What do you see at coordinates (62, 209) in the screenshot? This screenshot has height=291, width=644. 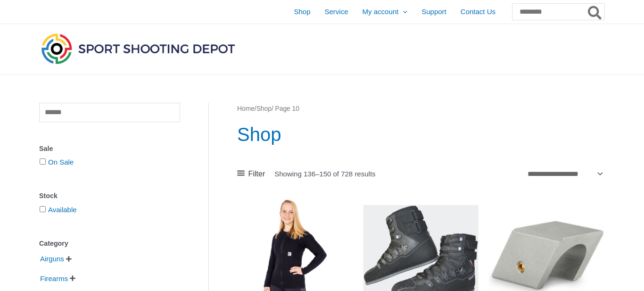 I see `a: Available` at bounding box center [62, 209].